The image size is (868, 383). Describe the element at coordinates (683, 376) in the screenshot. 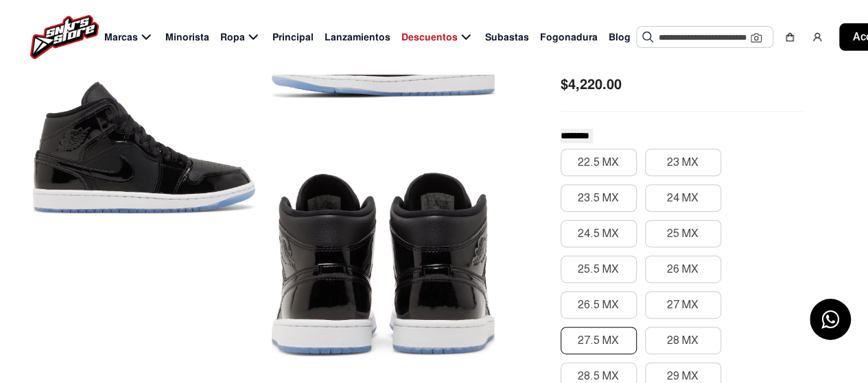

I see `font: 29 MX` at that location.